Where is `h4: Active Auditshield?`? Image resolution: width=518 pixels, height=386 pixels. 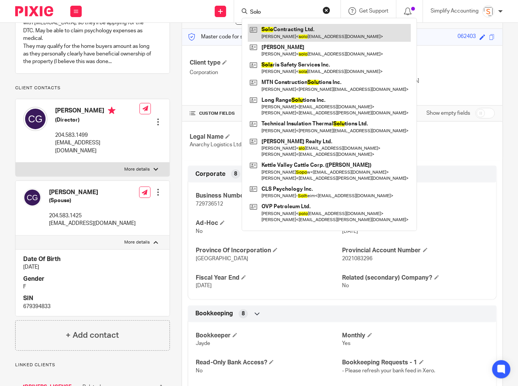 h4: Active Auditshield? is located at coordinates (418, 137).